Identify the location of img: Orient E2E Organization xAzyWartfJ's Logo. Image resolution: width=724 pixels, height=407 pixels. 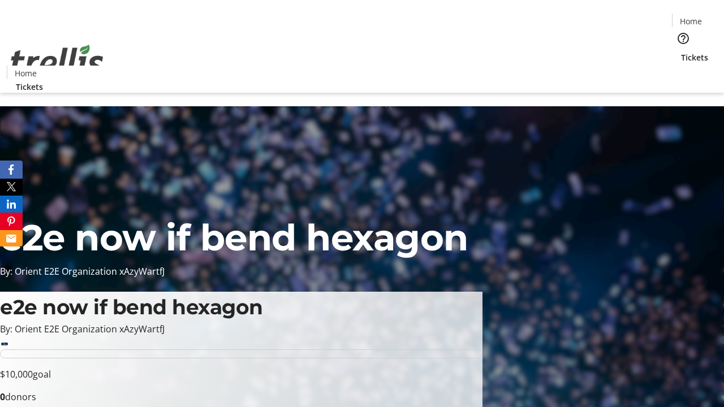
(57, 61).